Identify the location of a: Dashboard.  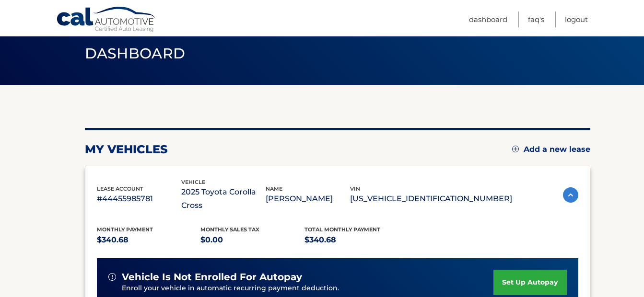
(488, 19).